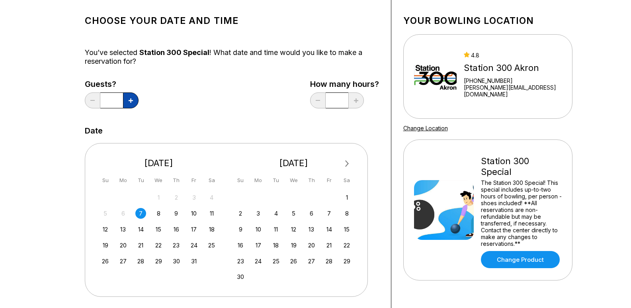  I want to click on div: Choose Saturday, November 22nd, 2025, so click(347, 245).